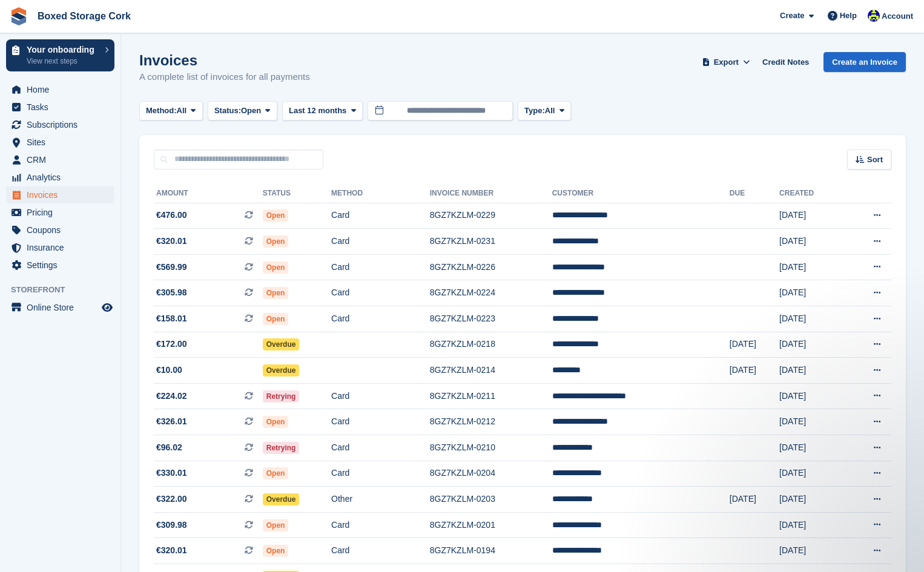  I want to click on span: Settings, so click(63, 265).